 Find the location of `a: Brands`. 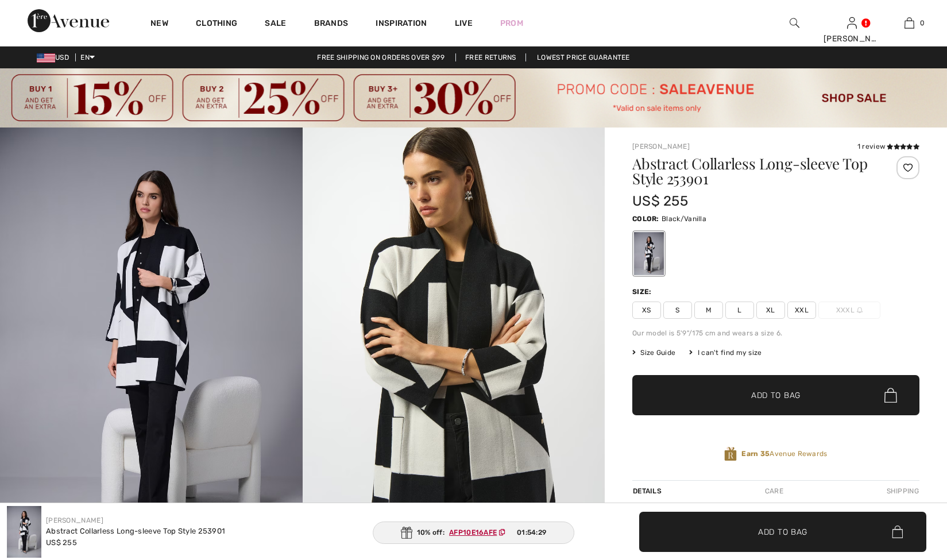

a: Brands is located at coordinates (331, 24).